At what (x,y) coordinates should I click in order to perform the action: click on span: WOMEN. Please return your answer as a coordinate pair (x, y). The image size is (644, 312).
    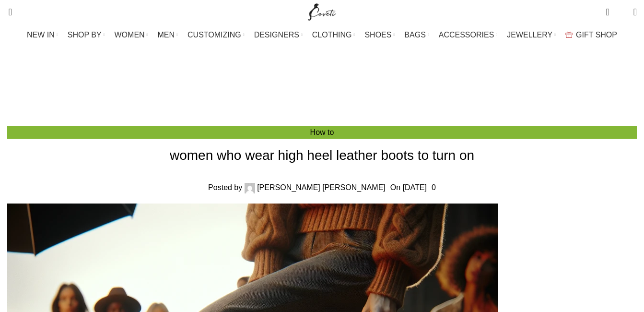
    Looking at the image, I should click on (130, 34).